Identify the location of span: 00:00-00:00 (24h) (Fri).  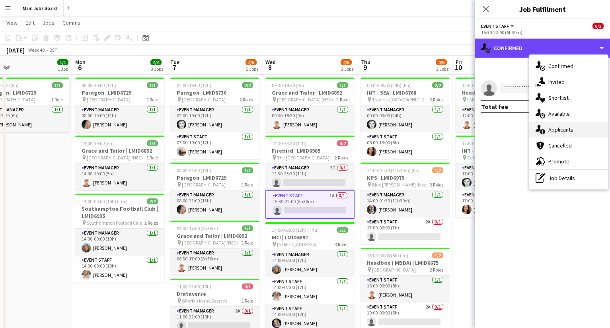
(389, 85).